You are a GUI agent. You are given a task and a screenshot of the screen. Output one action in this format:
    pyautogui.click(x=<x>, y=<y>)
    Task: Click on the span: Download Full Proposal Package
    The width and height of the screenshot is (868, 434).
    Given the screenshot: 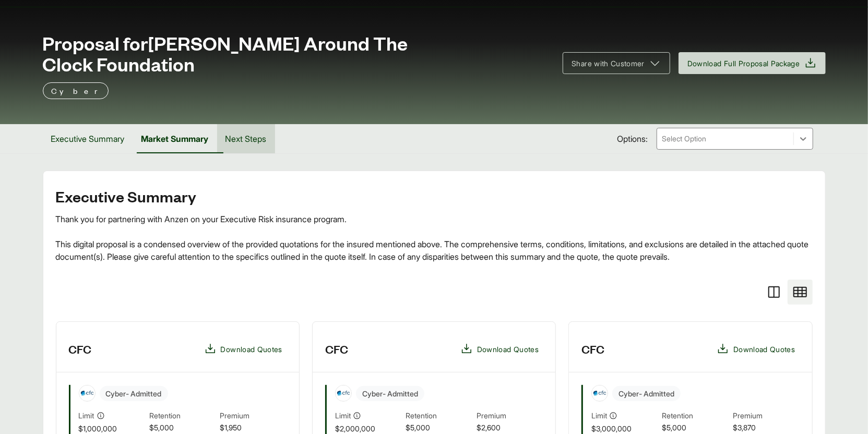 What is the action you would take?
    pyautogui.click(x=744, y=63)
    